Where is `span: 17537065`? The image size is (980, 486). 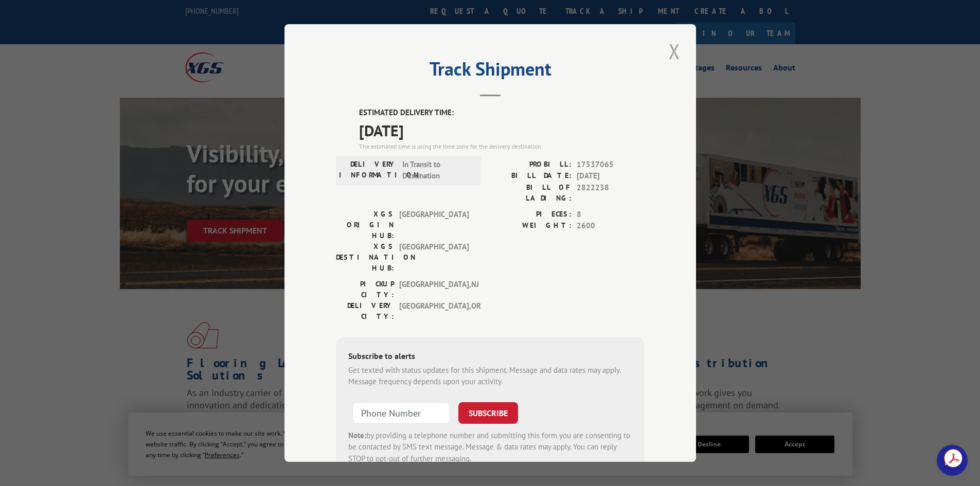
span: 17537065 is located at coordinates (610, 164).